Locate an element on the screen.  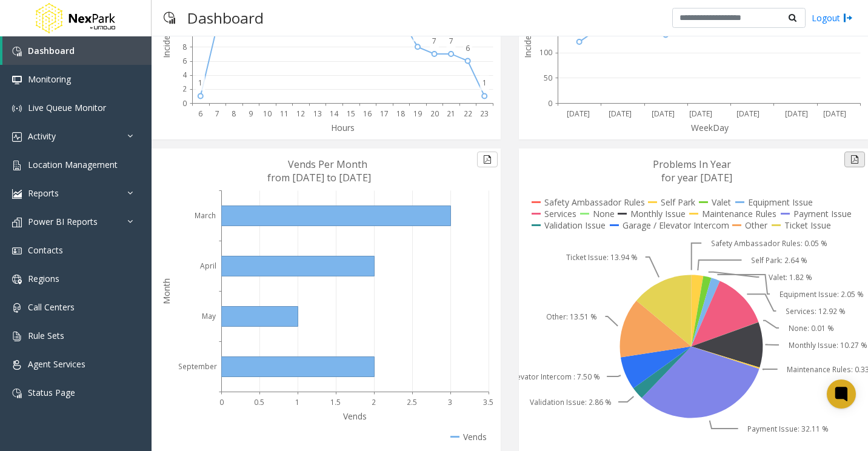
span: Activity is located at coordinates (42, 136).